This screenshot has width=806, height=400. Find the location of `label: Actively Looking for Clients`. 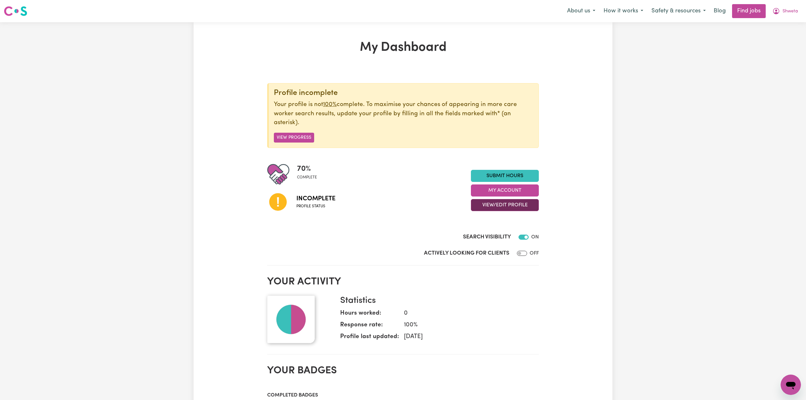

label: Actively Looking for Clients is located at coordinates (467, 253).